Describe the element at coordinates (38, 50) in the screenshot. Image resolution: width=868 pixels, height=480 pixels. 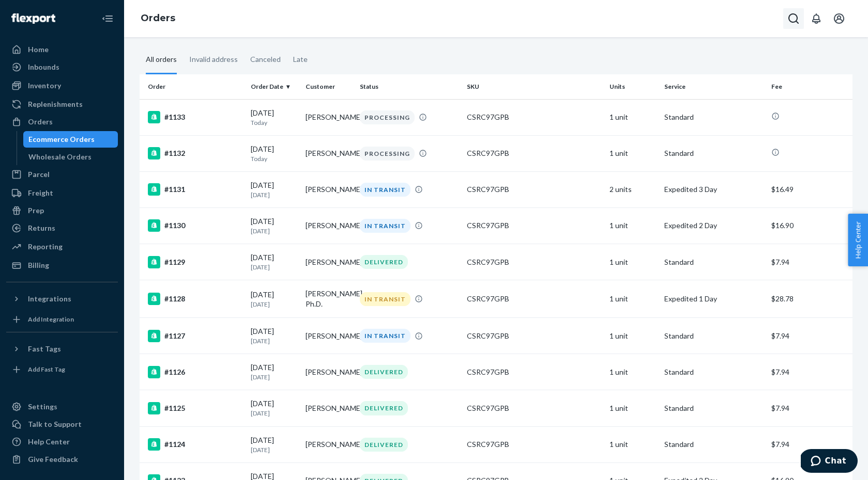
I see `div: Home` at that location.